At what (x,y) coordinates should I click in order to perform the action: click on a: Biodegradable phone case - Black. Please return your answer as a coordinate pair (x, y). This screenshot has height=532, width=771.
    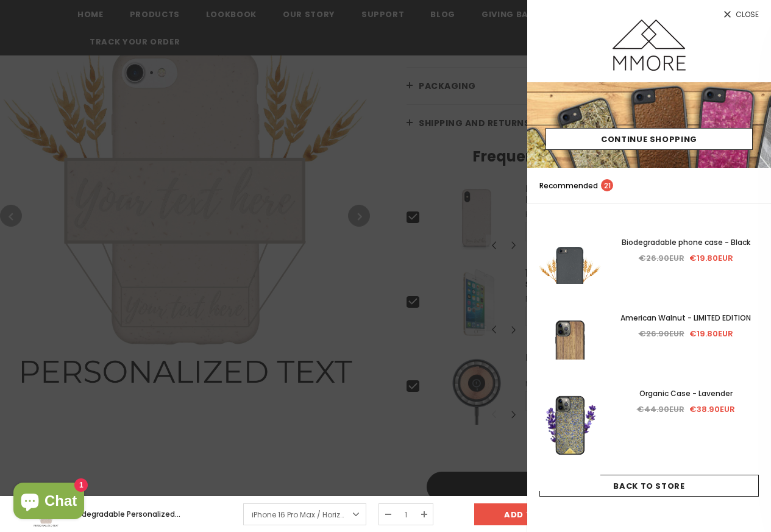
    Looking at the image, I should click on (686, 243).